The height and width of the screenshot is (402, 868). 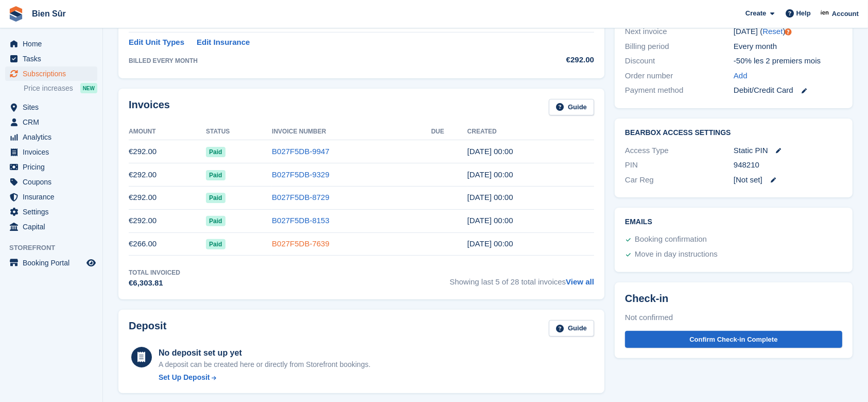 I want to click on span: Help, so click(x=804, y=14).